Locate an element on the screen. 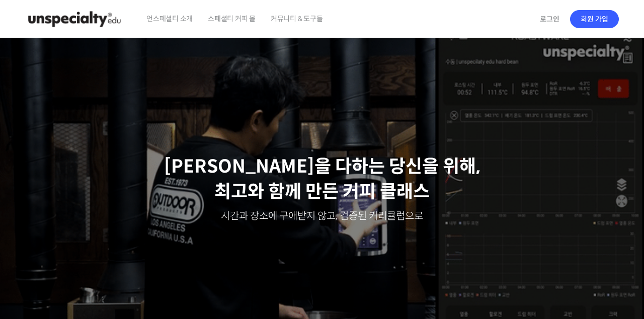  a: 회원 가입 is located at coordinates (594, 19).